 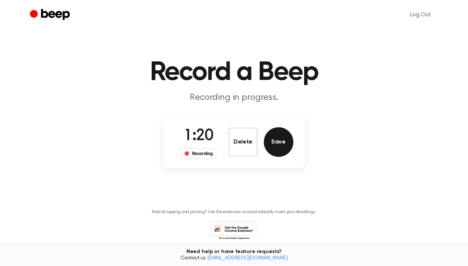 I want to click on h1: Record a Beep, so click(x=234, y=72).